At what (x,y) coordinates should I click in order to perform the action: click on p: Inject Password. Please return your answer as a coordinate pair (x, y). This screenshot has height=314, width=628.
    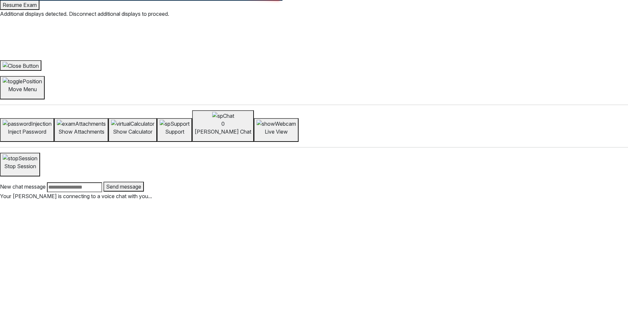
    Looking at the image, I should click on (27, 131).